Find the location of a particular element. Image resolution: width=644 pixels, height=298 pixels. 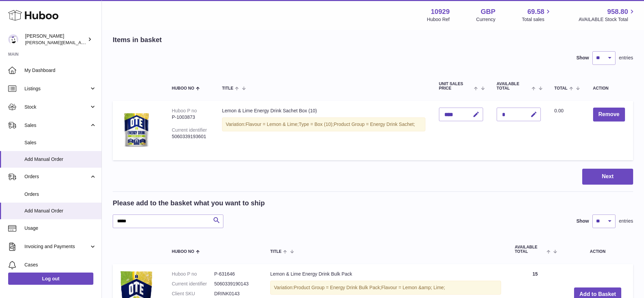

span: Listings is located at coordinates (57, 89).